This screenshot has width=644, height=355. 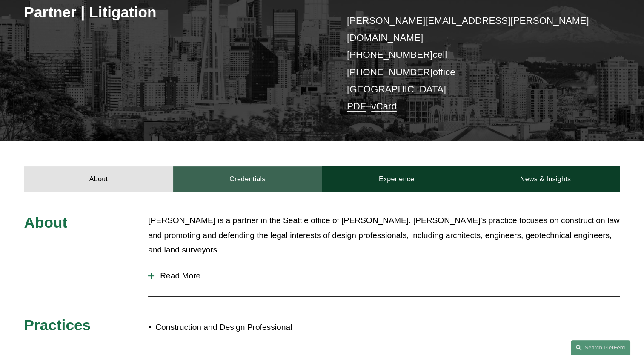 What do you see at coordinates (600, 347) in the screenshot?
I see `a: Search this site` at bounding box center [600, 347].